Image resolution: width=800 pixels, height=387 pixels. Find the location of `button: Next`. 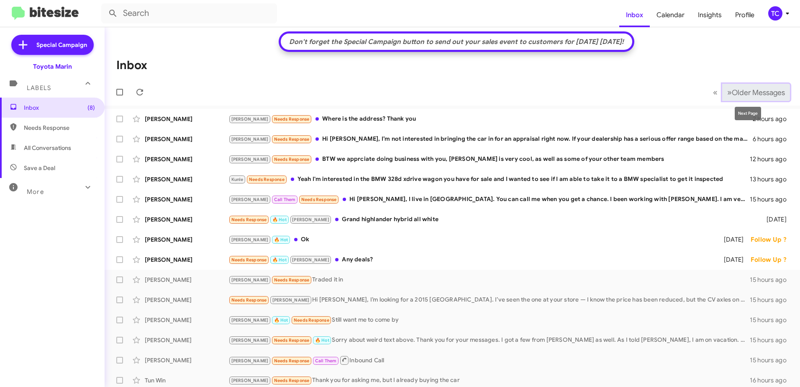

button: Next is located at coordinates (756, 92).